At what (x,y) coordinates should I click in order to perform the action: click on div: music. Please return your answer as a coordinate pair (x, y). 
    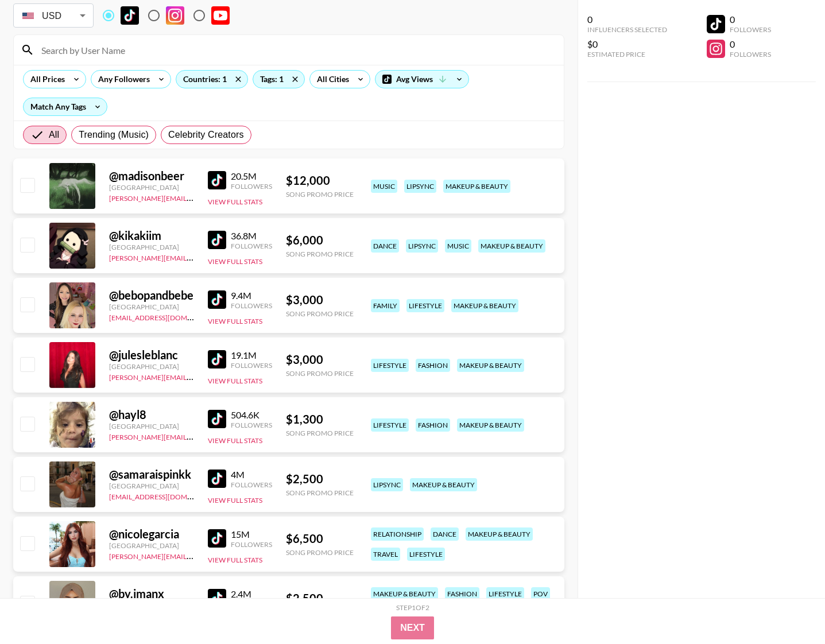
    Looking at the image, I should click on (458, 246).